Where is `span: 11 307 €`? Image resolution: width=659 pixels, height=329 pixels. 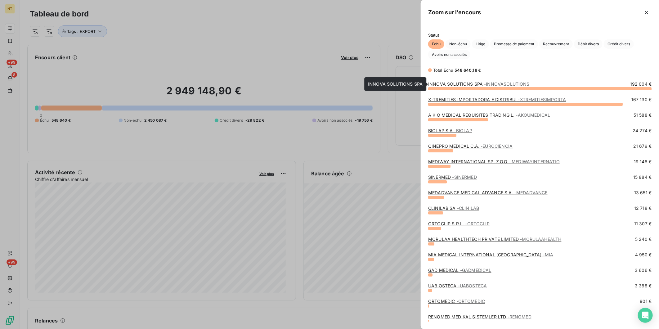
span: 11 307 € is located at coordinates (643, 224).